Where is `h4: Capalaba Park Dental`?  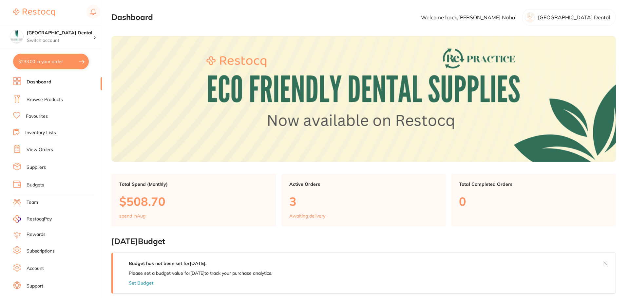
h4: Capalaba Park Dental is located at coordinates (60, 33).